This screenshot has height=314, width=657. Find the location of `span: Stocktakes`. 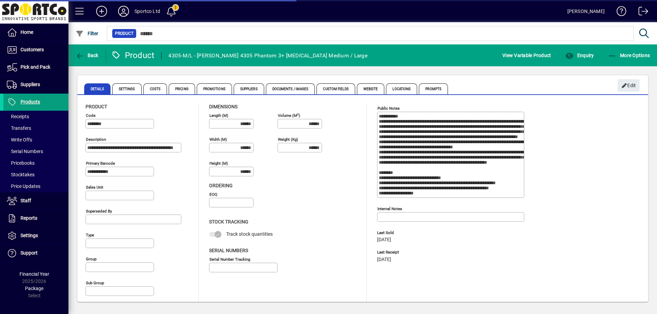

span: Stocktakes is located at coordinates (21, 175).